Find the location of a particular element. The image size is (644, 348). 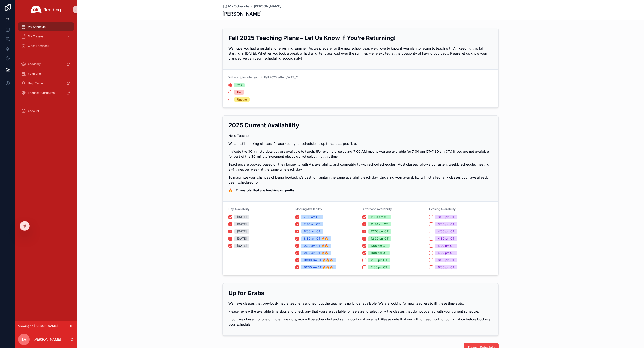

strong: Timeslots that are booking urgently is located at coordinates (265, 190).